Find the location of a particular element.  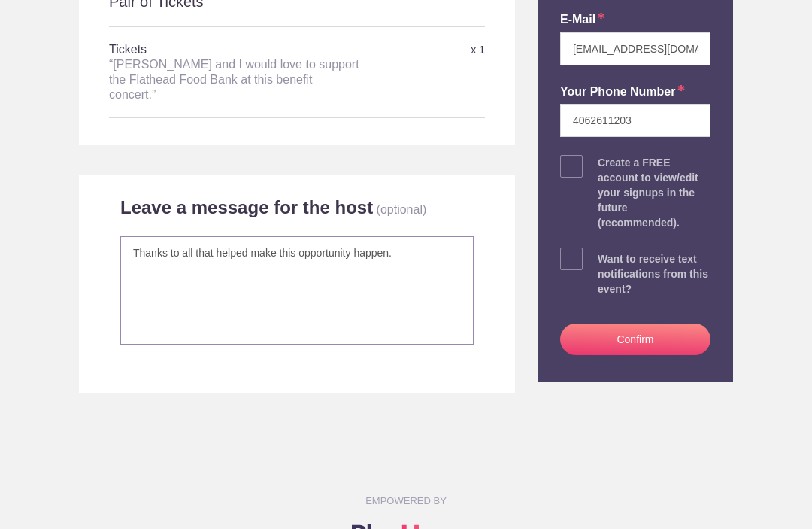

label: E-mail is located at coordinates (583, 20).